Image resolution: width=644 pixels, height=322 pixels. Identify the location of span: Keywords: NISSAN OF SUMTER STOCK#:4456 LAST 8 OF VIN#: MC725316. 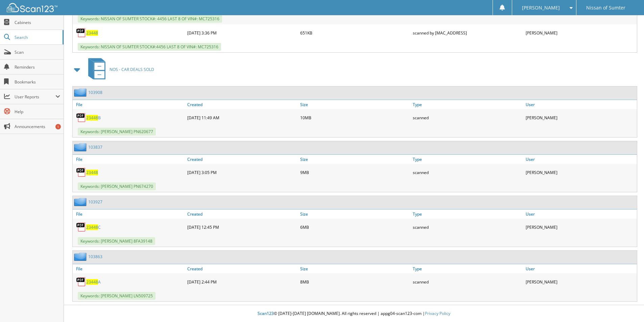
(150, 47).